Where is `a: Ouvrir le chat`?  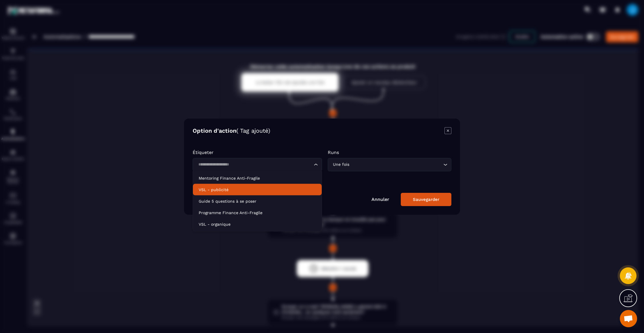
a: Ouvrir le chat is located at coordinates (629, 318).